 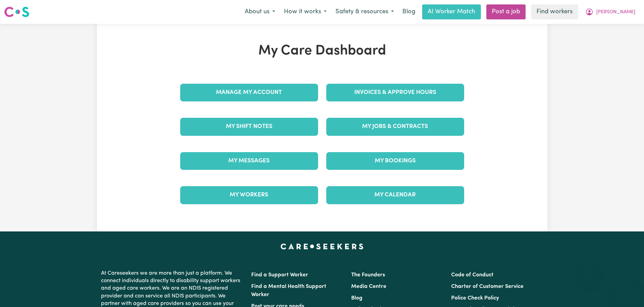 I want to click on a: Find workers, so click(x=554, y=12).